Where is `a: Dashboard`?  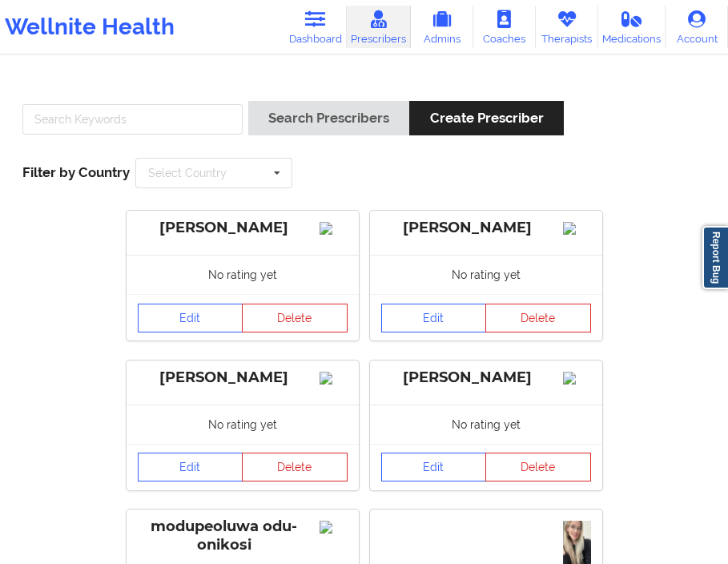 a: Dashboard is located at coordinates (316, 27).